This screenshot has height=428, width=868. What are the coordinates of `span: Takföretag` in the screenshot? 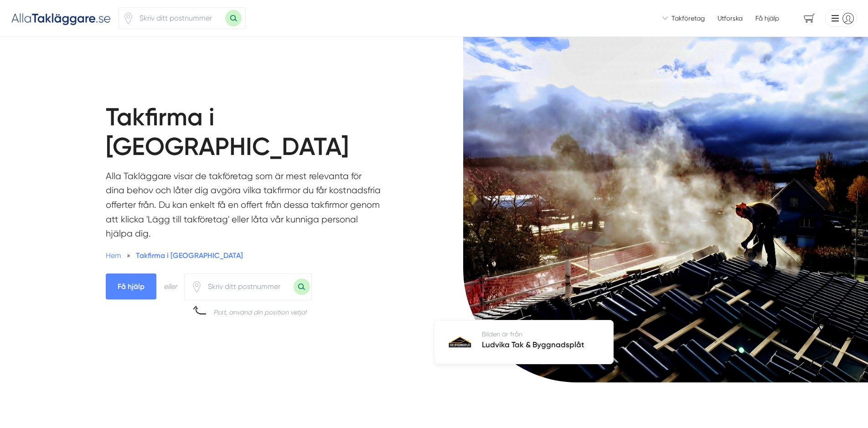 It's located at (688, 18).